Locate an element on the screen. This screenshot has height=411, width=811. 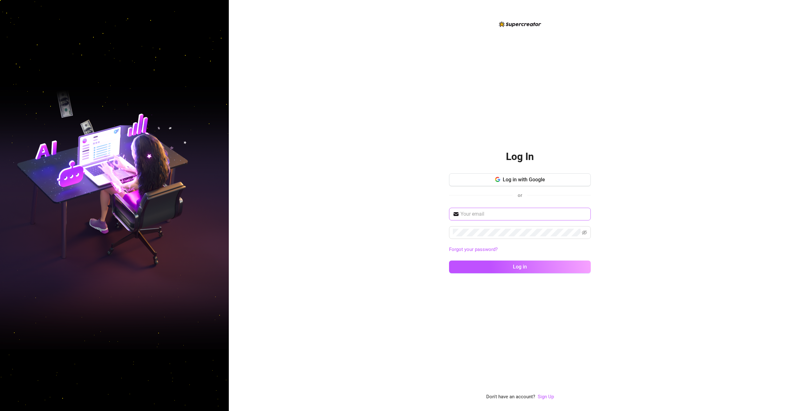
input: Your email is located at coordinates (524, 214).